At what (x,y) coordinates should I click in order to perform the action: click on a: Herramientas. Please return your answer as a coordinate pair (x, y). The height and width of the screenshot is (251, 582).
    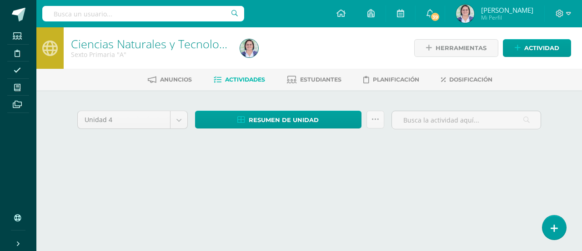
    Looking at the image, I should click on (456, 48).